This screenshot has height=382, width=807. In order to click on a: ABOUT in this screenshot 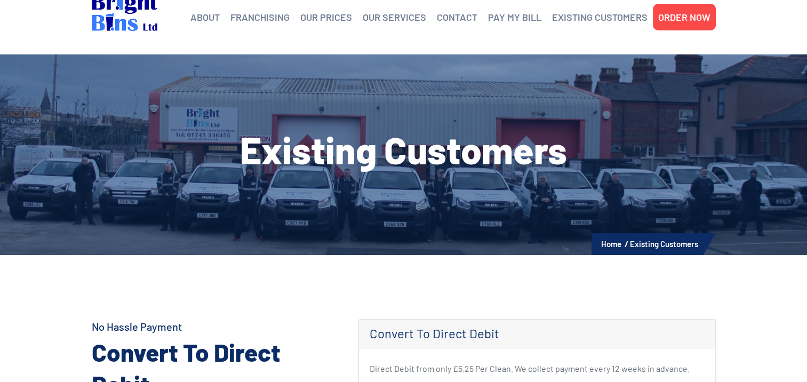, I will do `click(205, 17)`.